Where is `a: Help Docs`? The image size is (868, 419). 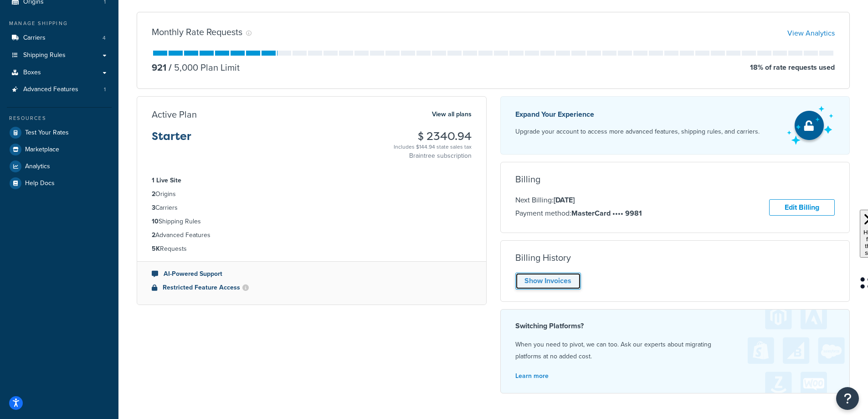
a: Help Docs is located at coordinates (60, 183).